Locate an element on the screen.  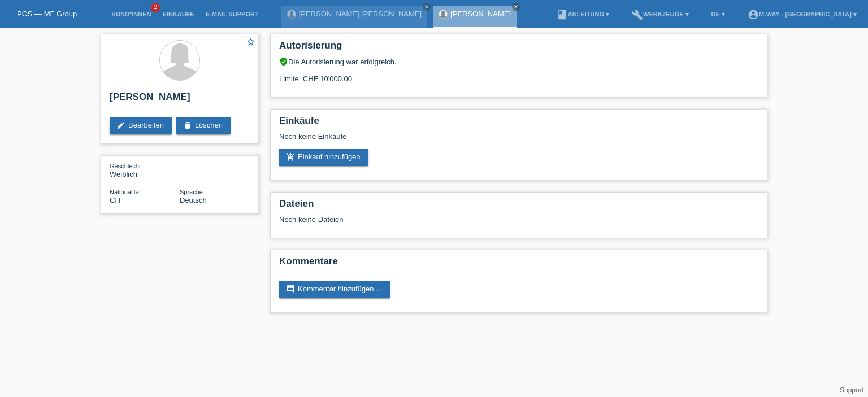
i: edit is located at coordinates (121, 125).